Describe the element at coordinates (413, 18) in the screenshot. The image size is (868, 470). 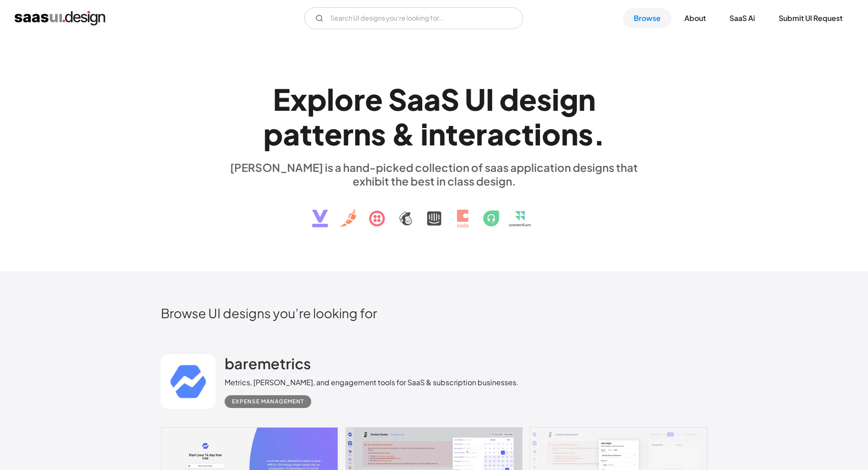
I see `input: Search UI designs you're looking for...` at that location.